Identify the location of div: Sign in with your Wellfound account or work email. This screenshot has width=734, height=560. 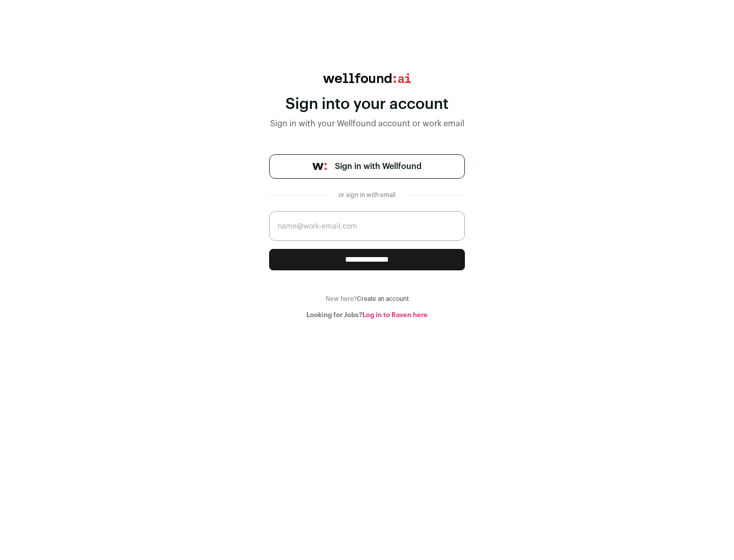
(367, 124).